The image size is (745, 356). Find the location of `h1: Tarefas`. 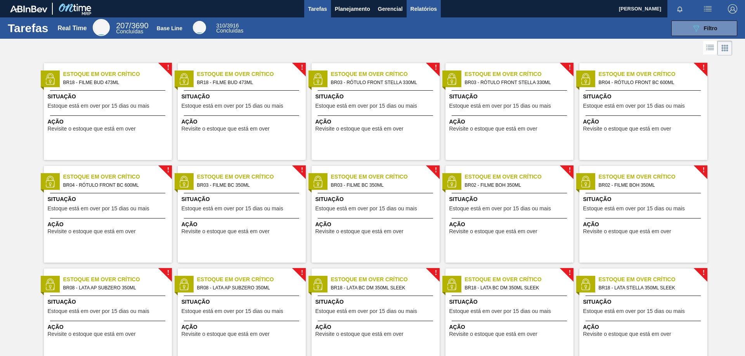

h1: Tarefas is located at coordinates (28, 28).